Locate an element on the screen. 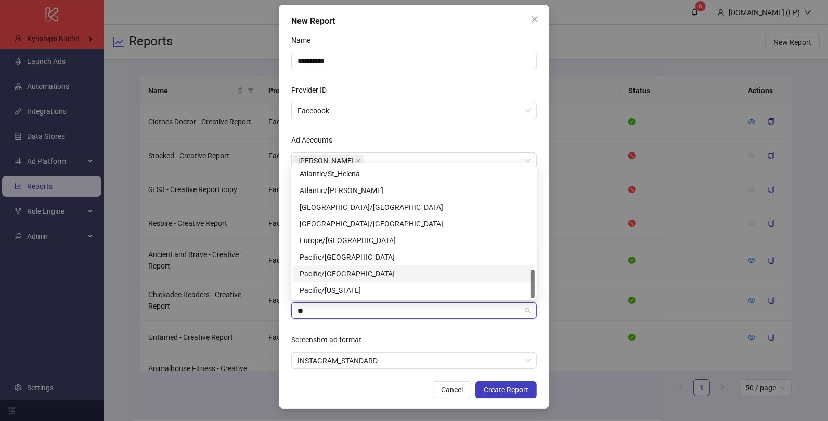  span: Facebook is located at coordinates (414, 111).